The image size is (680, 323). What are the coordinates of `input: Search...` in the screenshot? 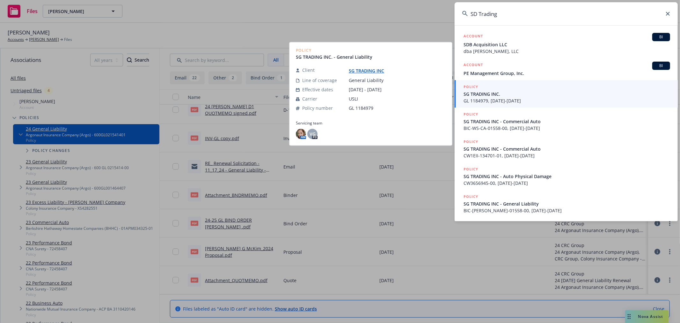 It's located at (566, 14).